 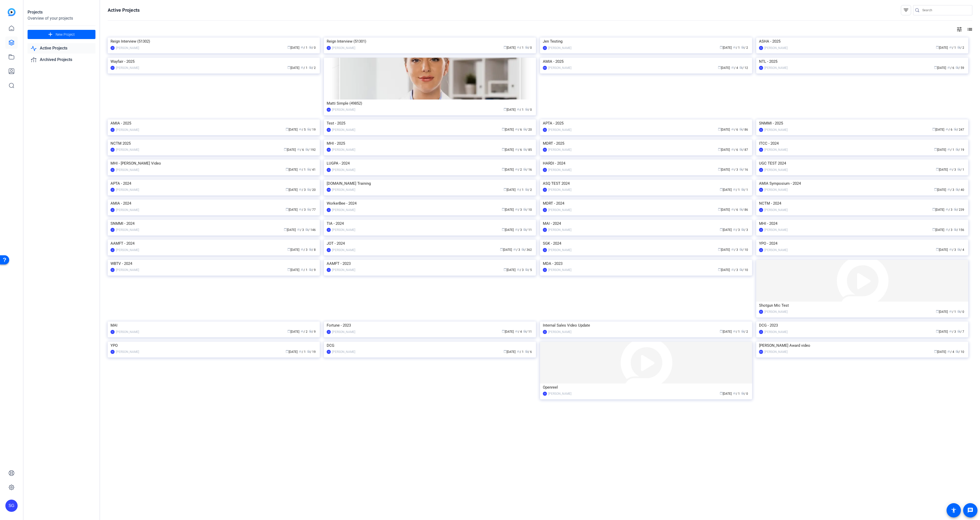 What do you see at coordinates (528, 48) in the screenshot?
I see `span: / 0` at bounding box center [528, 48].